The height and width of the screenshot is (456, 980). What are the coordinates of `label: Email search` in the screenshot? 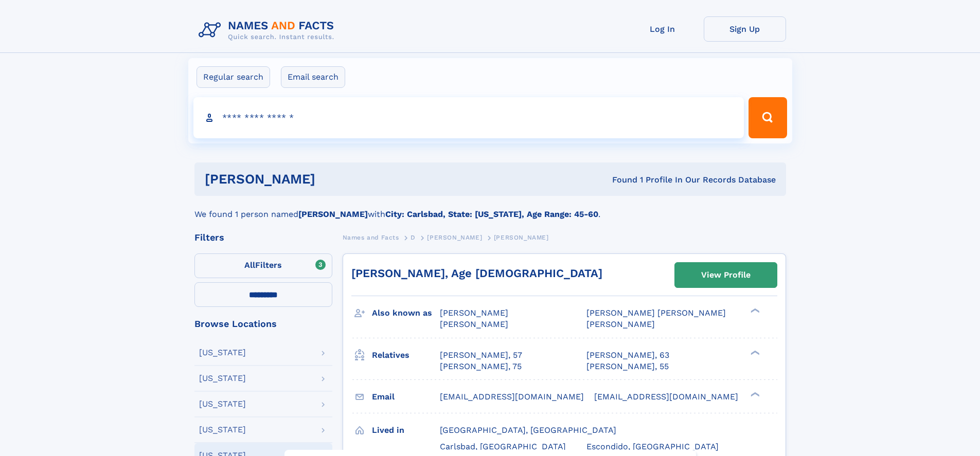 It's located at (313, 77).